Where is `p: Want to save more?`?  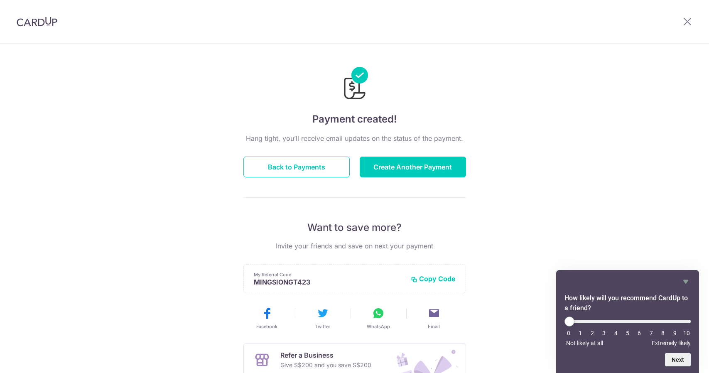 p: Want to save more? is located at coordinates (355, 228).